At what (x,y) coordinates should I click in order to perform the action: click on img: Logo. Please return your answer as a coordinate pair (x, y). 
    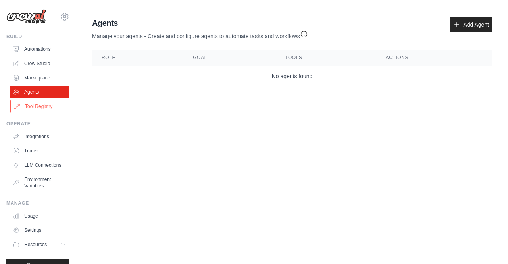
    Looking at the image, I should click on (26, 17).